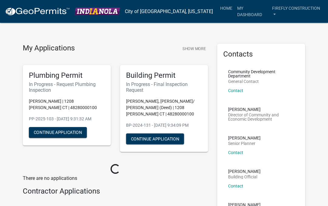  Describe the element at coordinates (97, 12) in the screenshot. I see `img: City of Indianola, Iowa` at that location.